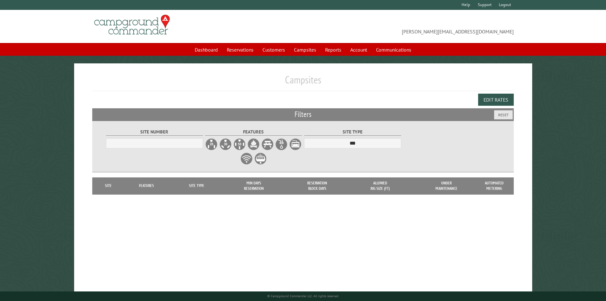 The width and height of the screenshot is (606, 301). Describe the element at coordinates (303, 296) in the screenshot. I see `small: © Campground Commander LLC. All rights reserved.` at that location.